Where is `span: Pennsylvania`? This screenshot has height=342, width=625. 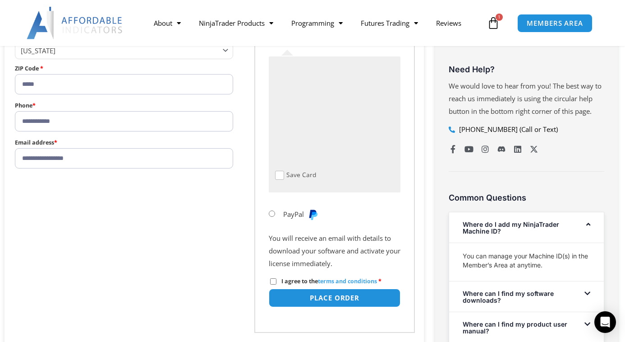
span: Pennsylvania is located at coordinates (120, 51).